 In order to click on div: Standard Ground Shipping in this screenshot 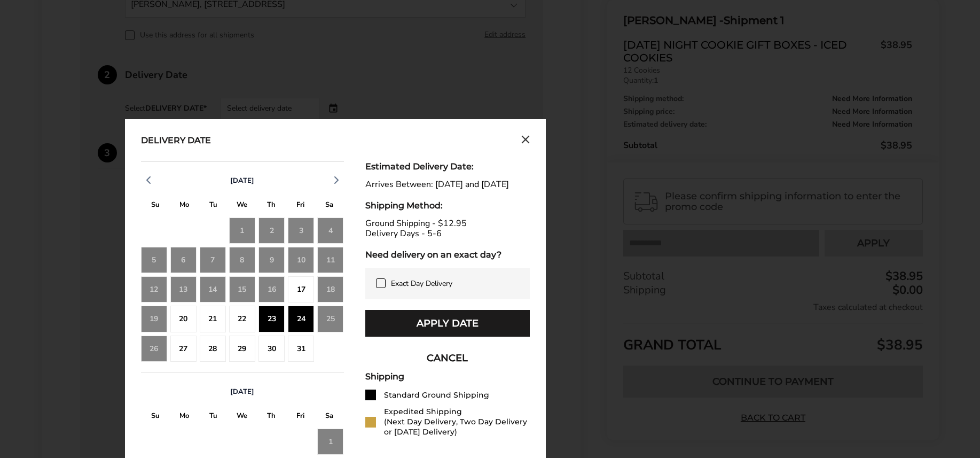, I will do `click(436, 395)`.